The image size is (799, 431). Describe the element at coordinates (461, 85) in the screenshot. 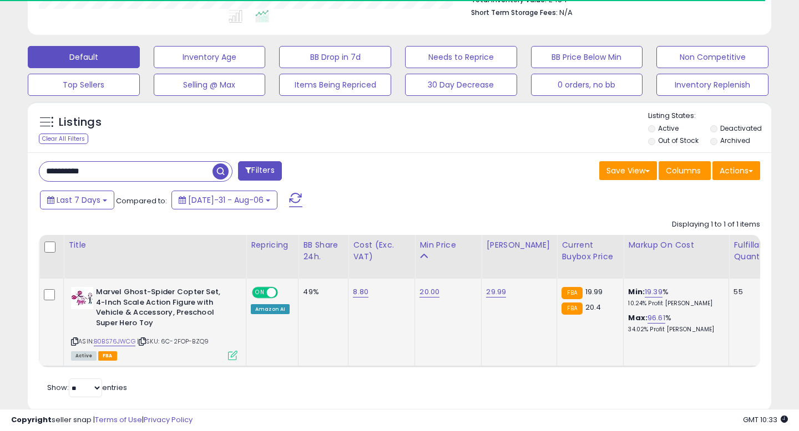

I see `button: 30 Day Decrease` at that location.